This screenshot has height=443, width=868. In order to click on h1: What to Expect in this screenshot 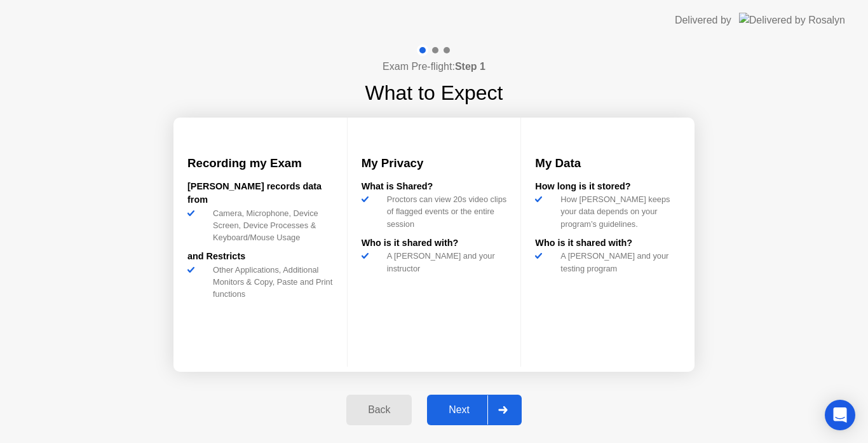, I will do `click(434, 93)`.